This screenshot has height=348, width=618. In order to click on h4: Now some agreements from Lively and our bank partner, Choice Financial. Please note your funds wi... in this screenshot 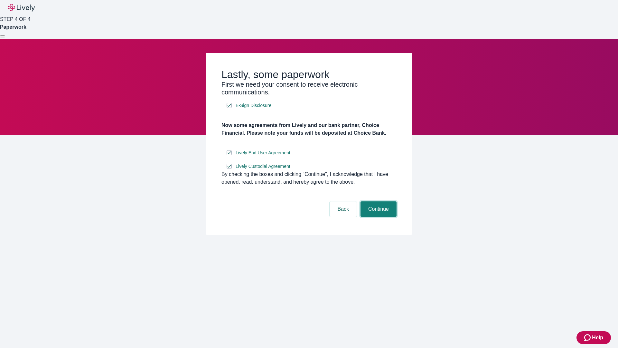, I will do `click(309, 129)`.